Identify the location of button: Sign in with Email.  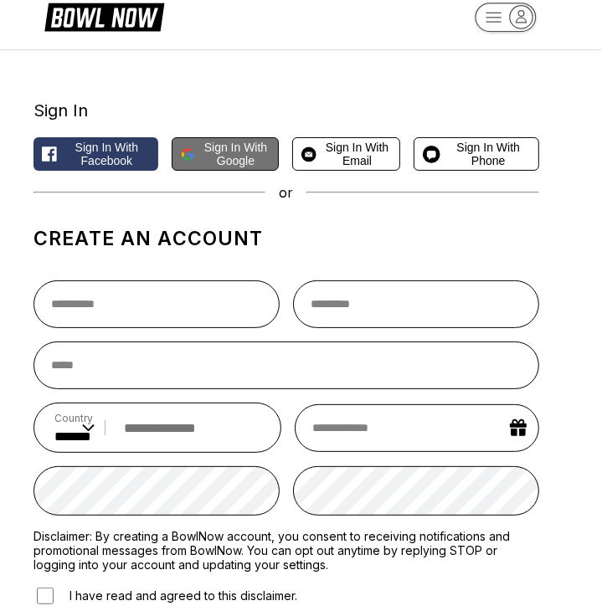
(346, 154).